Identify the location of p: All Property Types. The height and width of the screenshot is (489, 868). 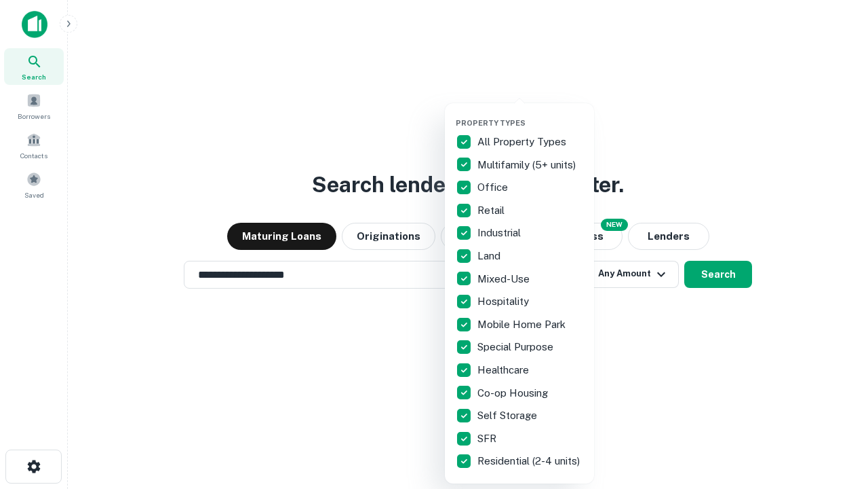
(523, 142).